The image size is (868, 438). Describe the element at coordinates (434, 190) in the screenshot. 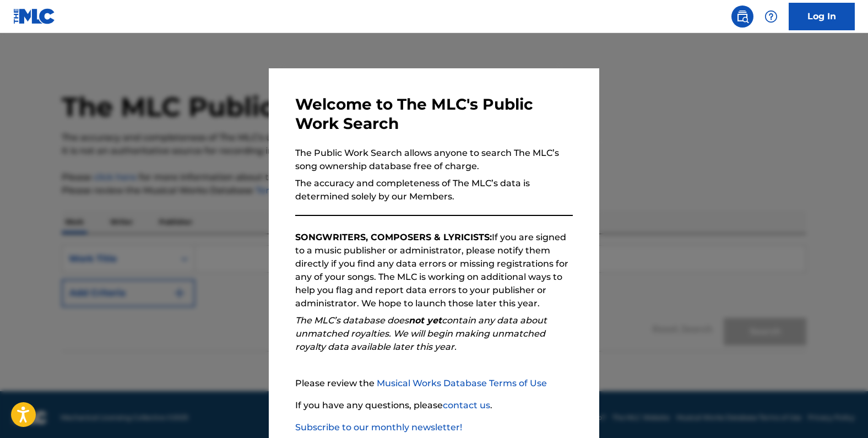

I see `p: The accuracy and completeness of The MLC’s data is determined solely by our Members.` at that location.